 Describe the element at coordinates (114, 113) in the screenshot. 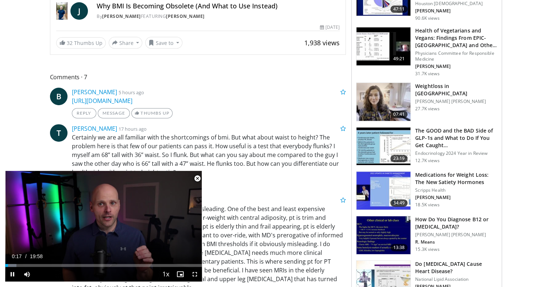

I see `a: Message` at that location.